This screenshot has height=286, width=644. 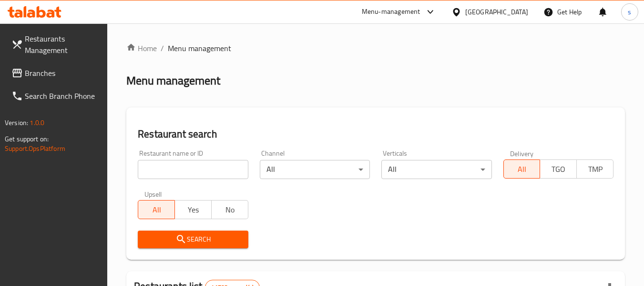 What do you see at coordinates (376, 134) in the screenshot?
I see `h2: Restaurant search` at bounding box center [376, 134].